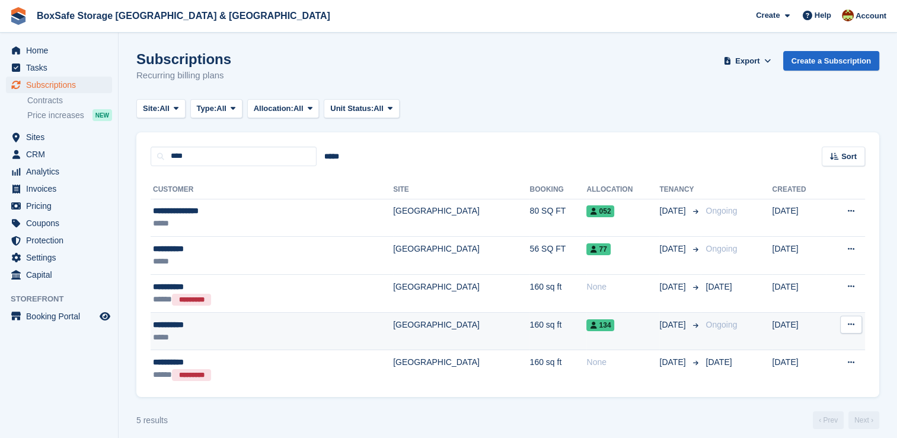 This screenshot has height=438, width=897. I want to click on span: Subscriptions, so click(62, 85).